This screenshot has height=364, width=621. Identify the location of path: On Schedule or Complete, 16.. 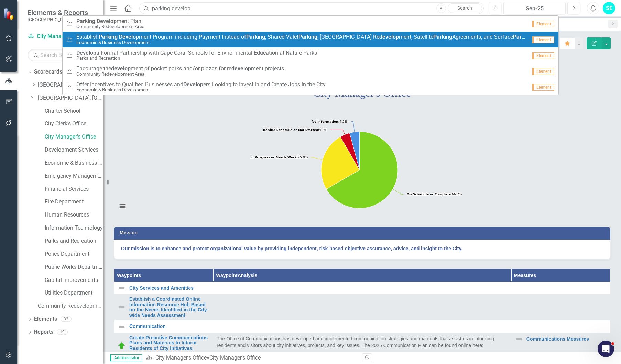
(362, 170).